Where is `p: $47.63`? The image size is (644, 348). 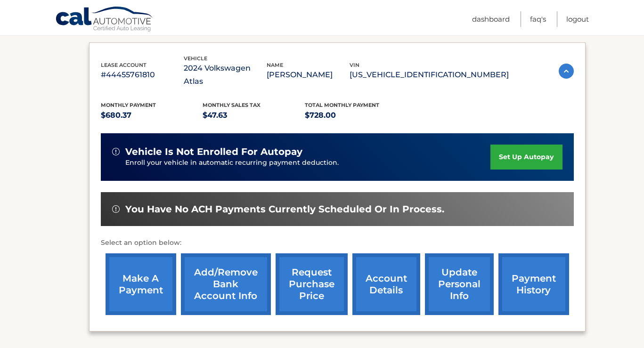 p: $47.63 is located at coordinates (254, 115).